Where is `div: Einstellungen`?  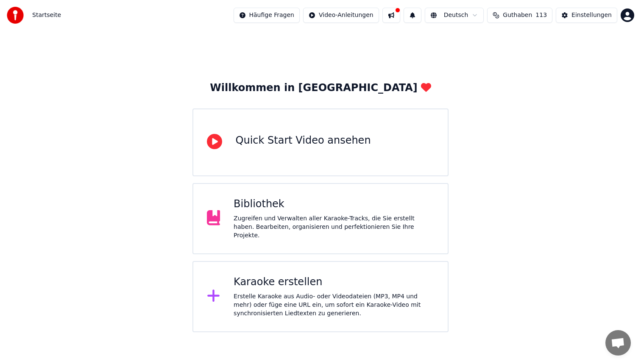 div: Einstellungen is located at coordinates (591, 15).